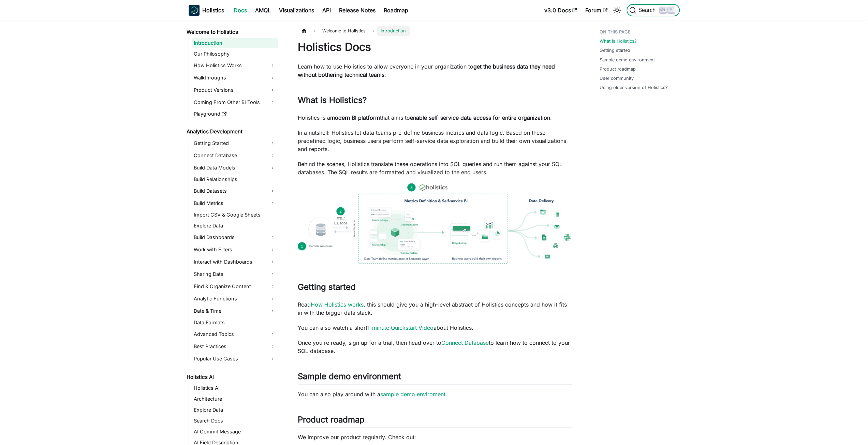 Image resolution: width=868 pixels, height=445 pixels. I want to click on nav: Breadcrumbs, so click(435, 31).